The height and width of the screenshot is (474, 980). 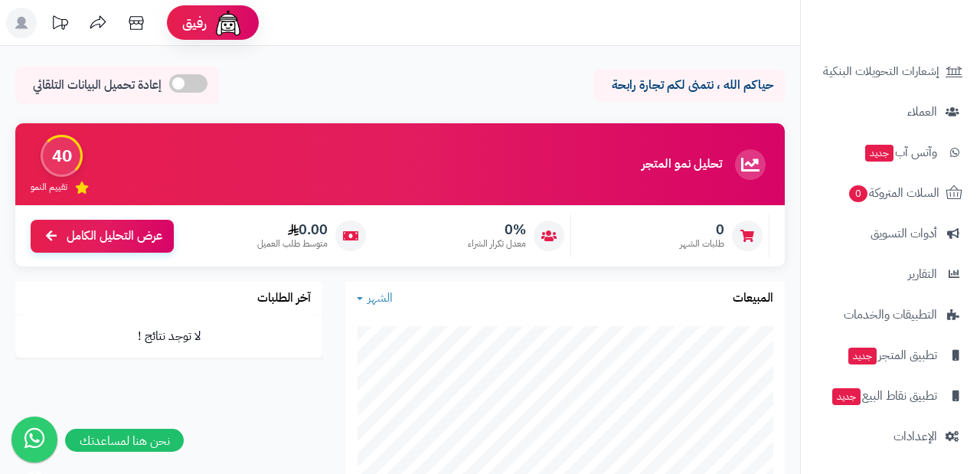 I want to click on span: إشعارات التحويلات البنكية, so click(x=881, y=71).